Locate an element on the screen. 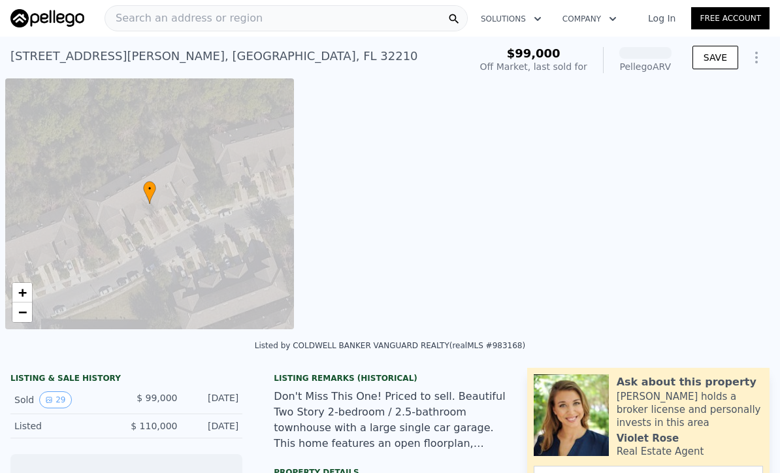  button: Company is located at coordinates (589, 19).